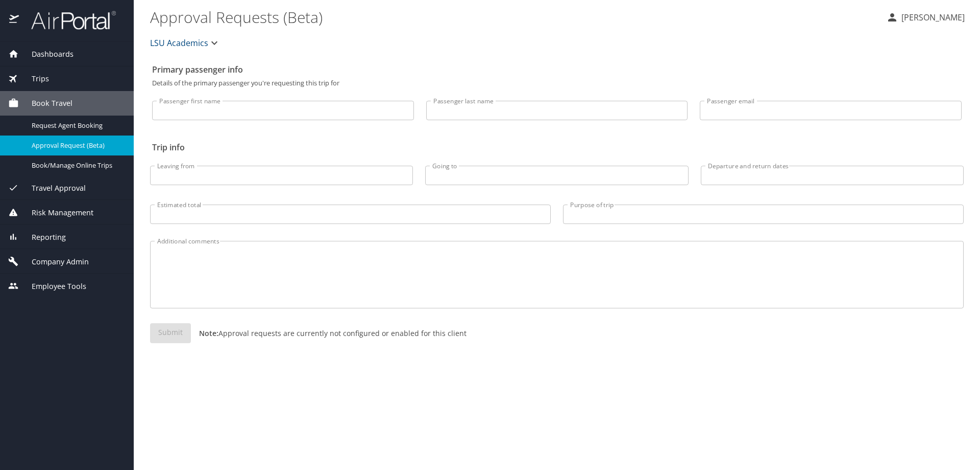 The height and width of the screenshot is (470, 980). Describe the element at coordinates (77, 126) in the screenshot. I see `span: Request Agent Booking` at that location.